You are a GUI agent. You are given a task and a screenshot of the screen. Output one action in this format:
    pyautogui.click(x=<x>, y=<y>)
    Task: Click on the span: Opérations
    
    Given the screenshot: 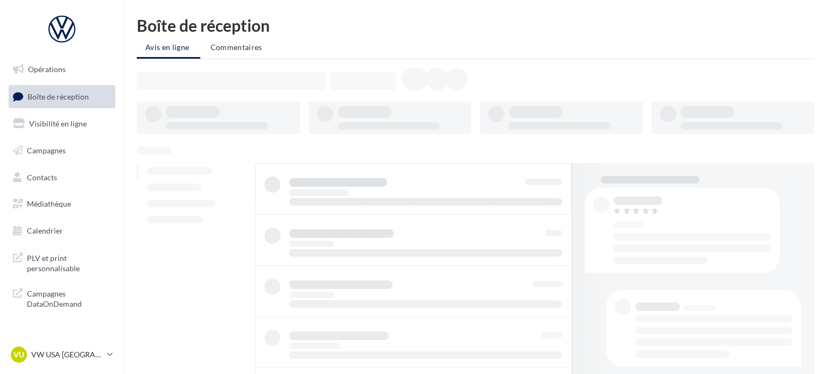 What is the action you would take?
    pyautogui.click(x=47, y=69)
    